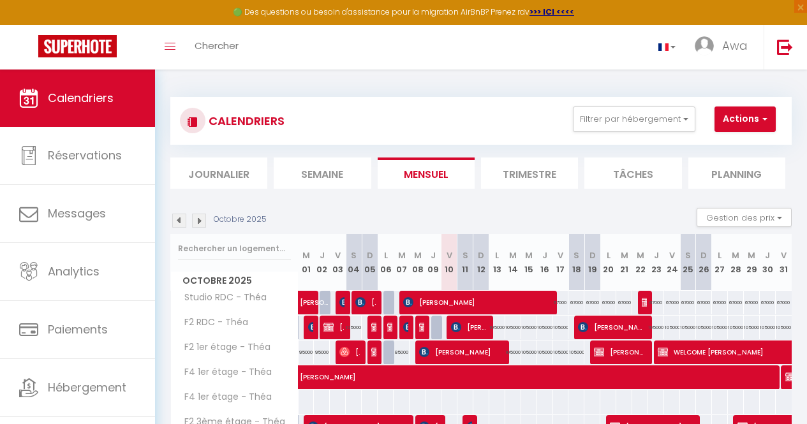 The height and width of the screenshot is (424, 807). What do you see at coordinates (552, 11) in the screenshot?
I see `strong: >>> ICI <<<<` at bounding box center [552, 11].